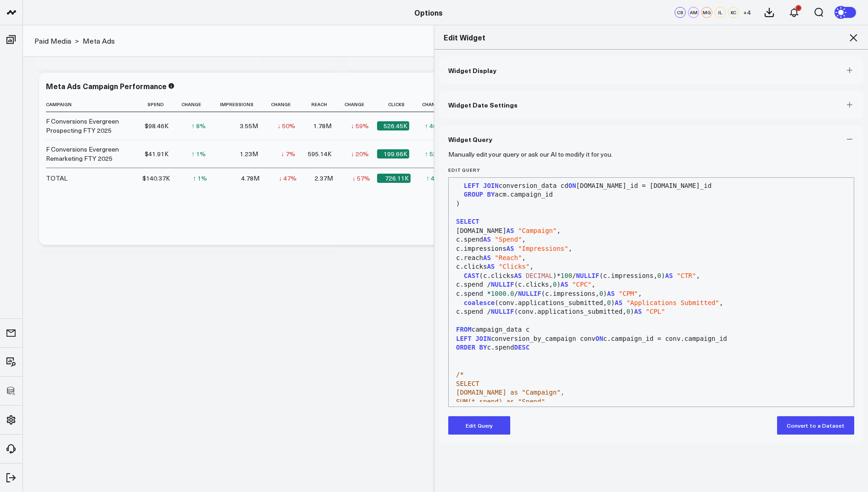 The width and height of the screenshot is (868, 492). I want to click on div: c.spend ,, so click(651, 240).